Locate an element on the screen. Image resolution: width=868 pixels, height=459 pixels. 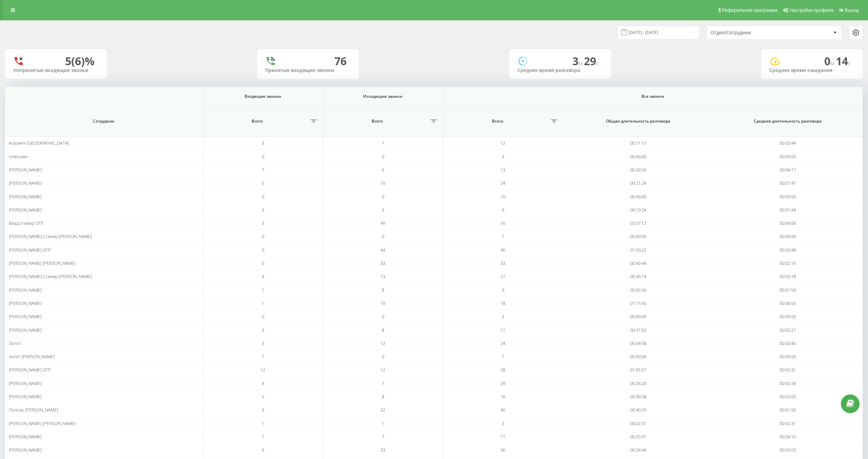
span: Выход is located at coordinates (851, 10).